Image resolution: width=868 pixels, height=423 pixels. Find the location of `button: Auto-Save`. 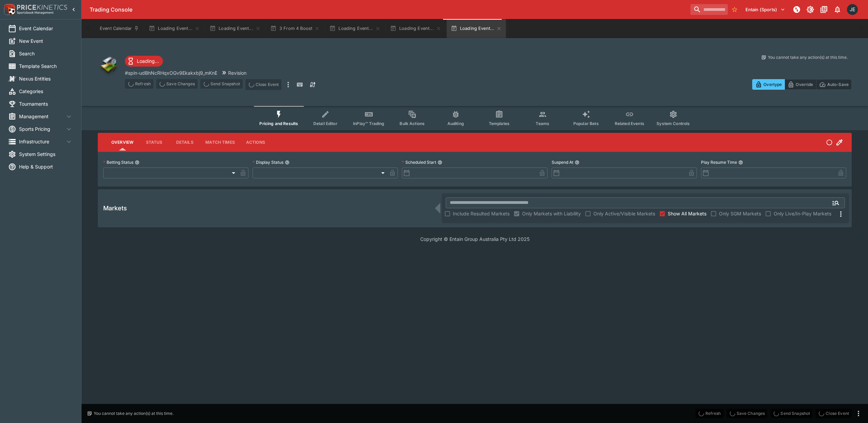

button: Auto-Save is located at coordinates (834, 84).